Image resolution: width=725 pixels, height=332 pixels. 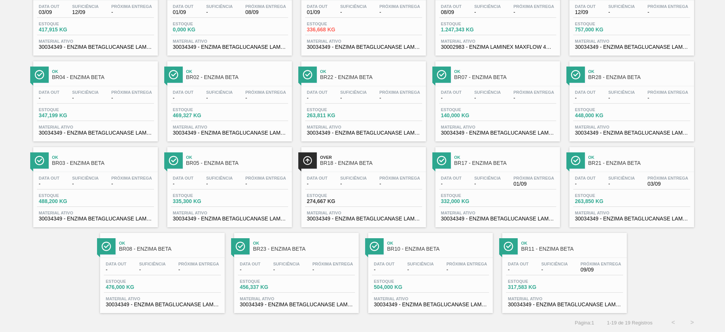 I want to click on span: BR07 - ENZIMA BETA, so click(x=506, y=77).